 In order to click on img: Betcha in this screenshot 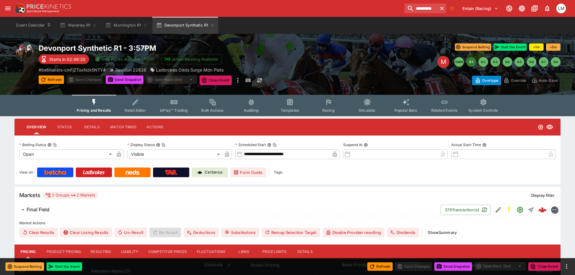, I will do `click(55, 172)`.